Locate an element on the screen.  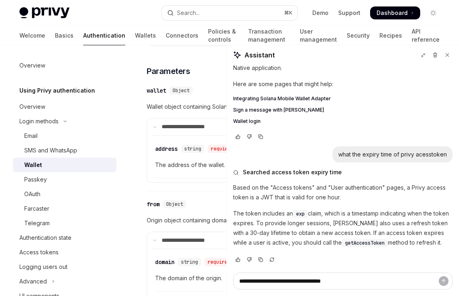
a: Welcome is located at coordinates (32, 36).